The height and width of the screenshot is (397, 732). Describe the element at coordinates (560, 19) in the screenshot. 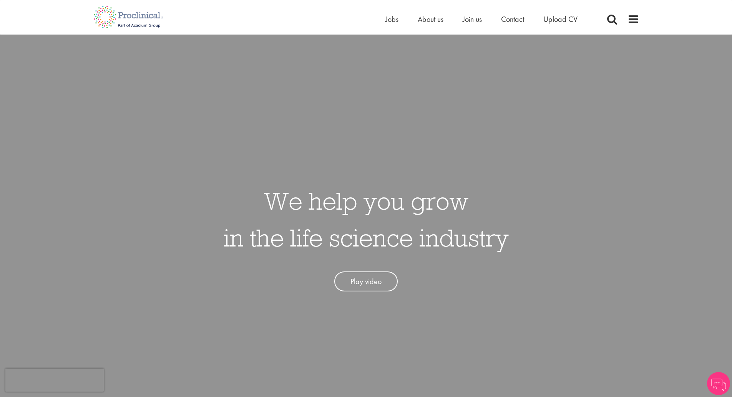

I see `a: Upload CV` at that location.